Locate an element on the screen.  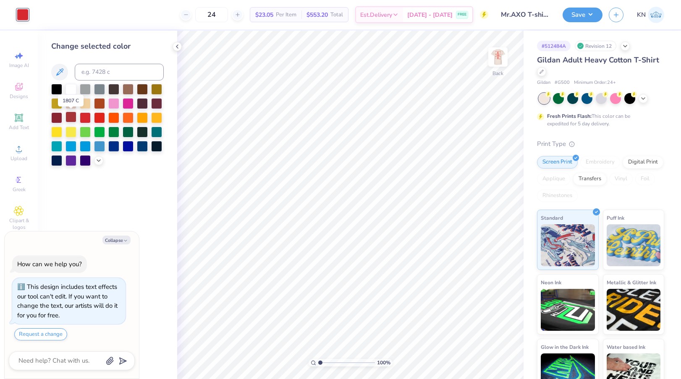
span: Upload is located at coordinates (19, 159).